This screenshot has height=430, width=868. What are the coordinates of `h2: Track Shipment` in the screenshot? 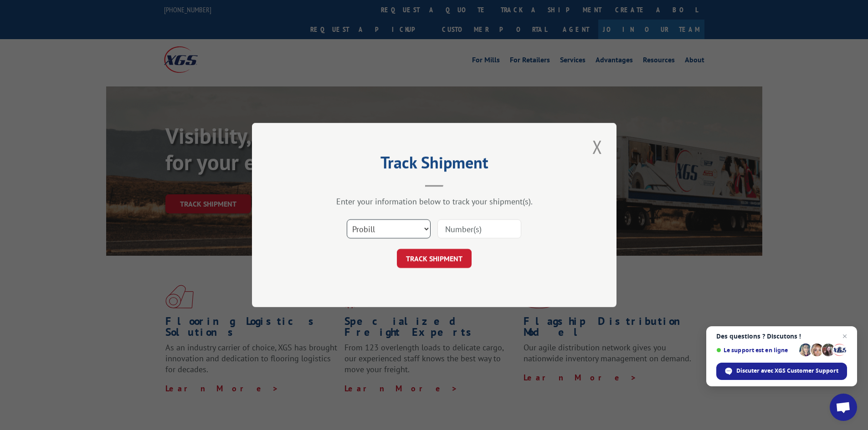 It's located at (434, 165).